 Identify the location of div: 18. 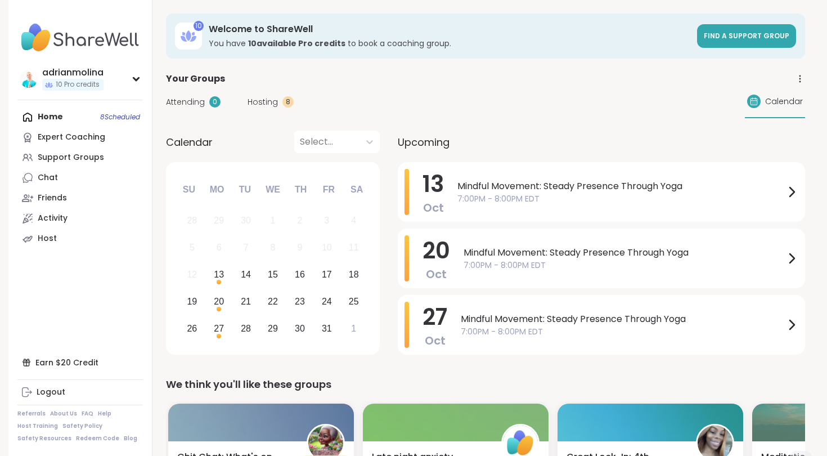
(354, 274).